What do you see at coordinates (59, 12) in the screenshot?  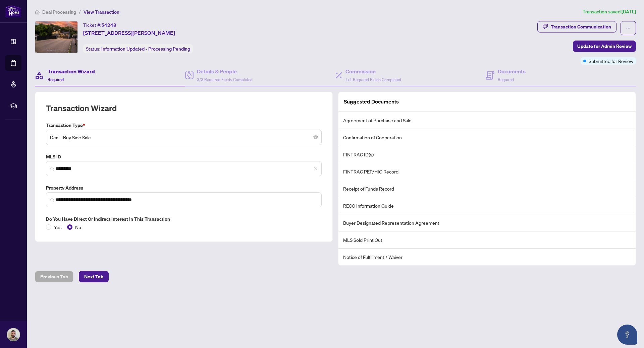 I see `span: Deal Processing` at bounding box center [59, 12].